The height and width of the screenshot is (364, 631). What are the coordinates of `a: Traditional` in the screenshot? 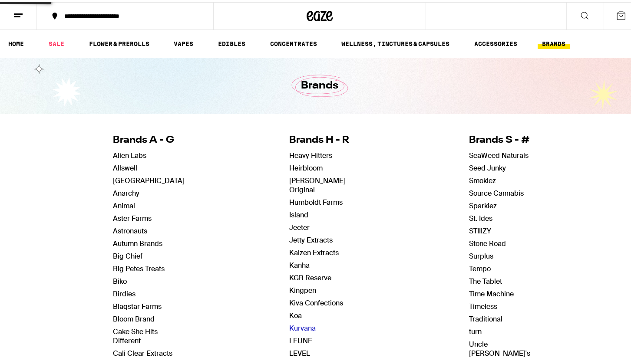 It's located at (486, 317).